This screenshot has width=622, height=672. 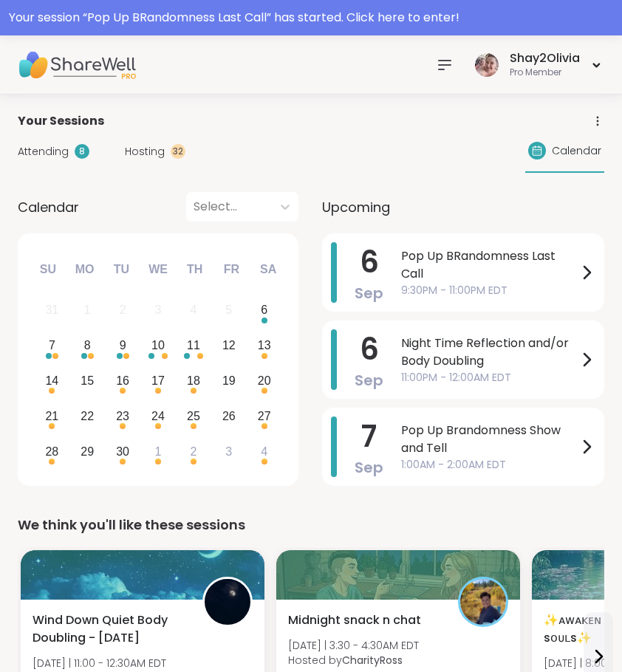 What do you see at coordinates (227, 601) in the screenshot?
I see `img: QueenOfTheNight` at bounding box center [227, 601].